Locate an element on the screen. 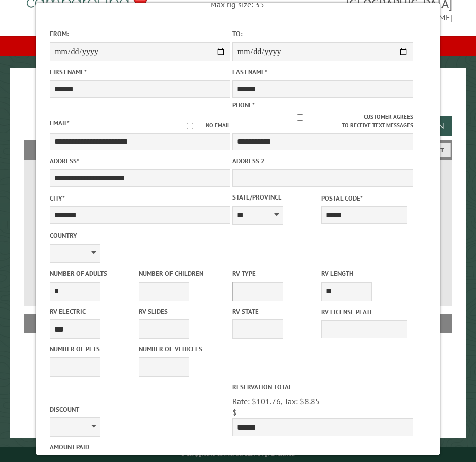  label: Email is located at coordinates (59, 123).